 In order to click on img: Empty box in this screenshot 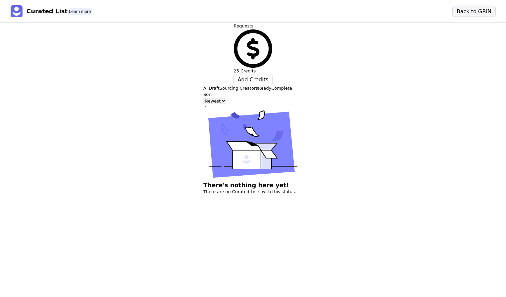, I will do `click(253, 144)`.